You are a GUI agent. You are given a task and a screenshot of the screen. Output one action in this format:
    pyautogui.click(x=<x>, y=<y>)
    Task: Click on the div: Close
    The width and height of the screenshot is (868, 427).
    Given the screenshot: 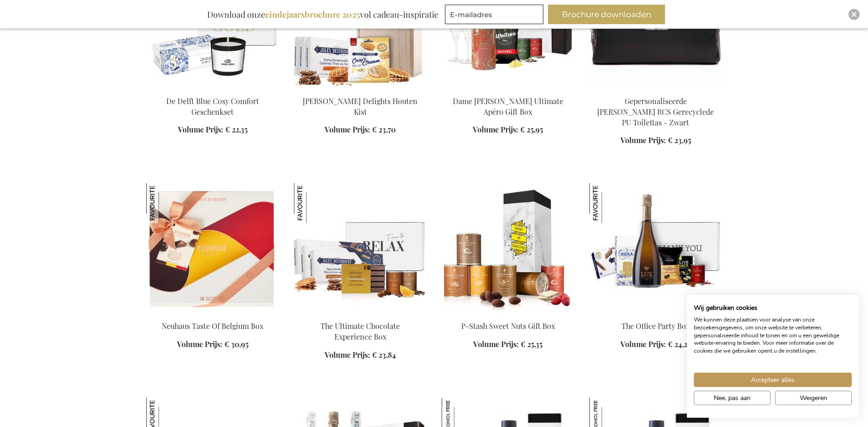 What is the action you would take?
    pyautogui.click(x=854, y=15)
    